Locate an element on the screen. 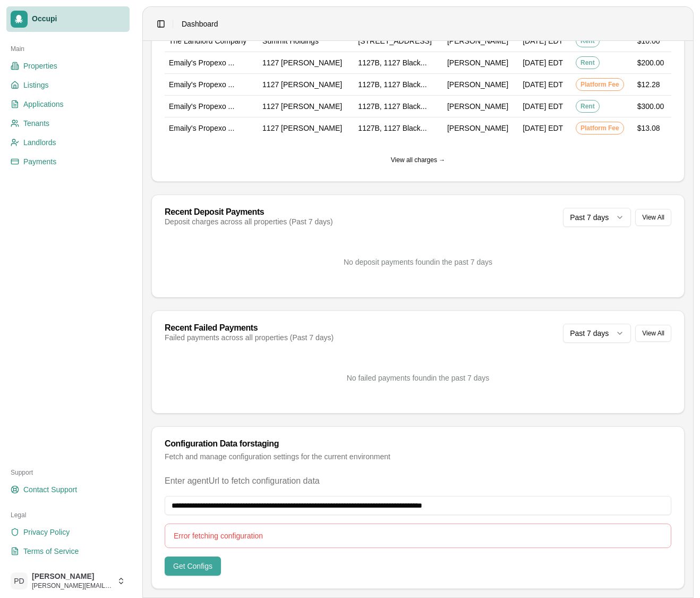  a: Landlords is located at coordinates (68, 143).